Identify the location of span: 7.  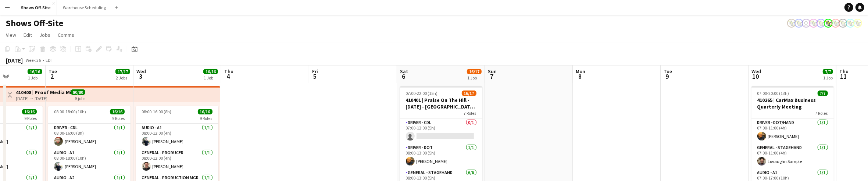
(492, 76).